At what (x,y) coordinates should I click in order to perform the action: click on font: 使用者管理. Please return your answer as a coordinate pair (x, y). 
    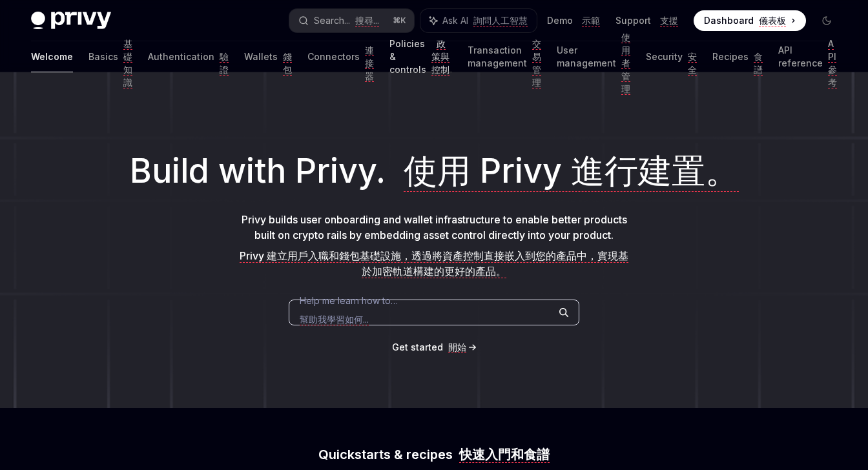
    Looking at the image, I should click on (626, 63).